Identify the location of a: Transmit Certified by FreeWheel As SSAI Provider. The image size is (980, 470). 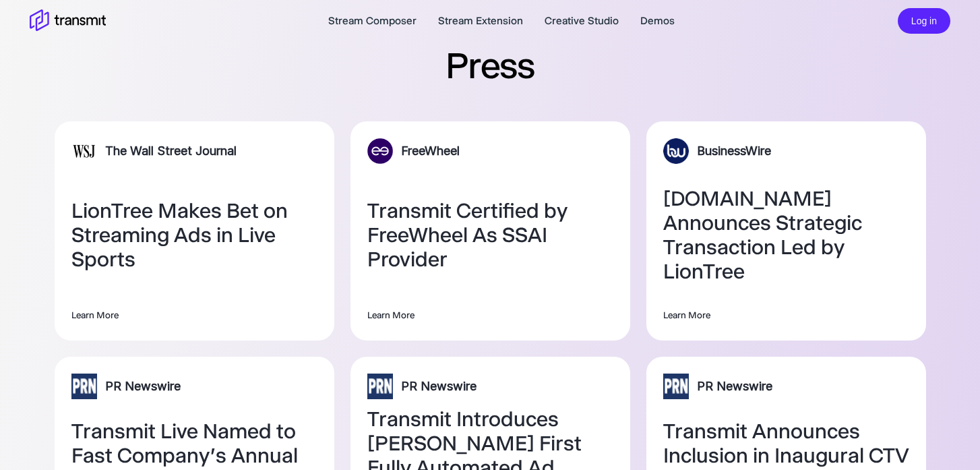
(490, 235).